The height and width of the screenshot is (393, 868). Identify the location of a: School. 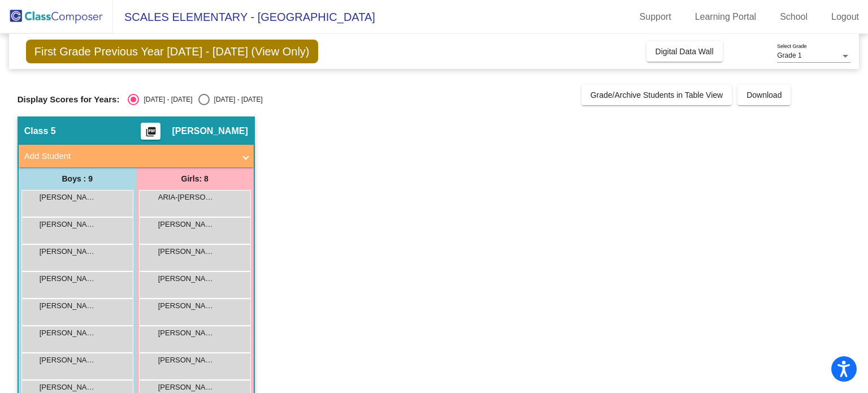
(793, 17).